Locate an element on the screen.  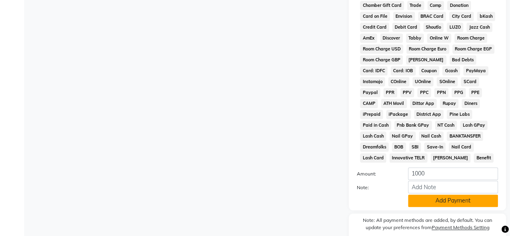
input: Amount is located at coordinates (453, 173).